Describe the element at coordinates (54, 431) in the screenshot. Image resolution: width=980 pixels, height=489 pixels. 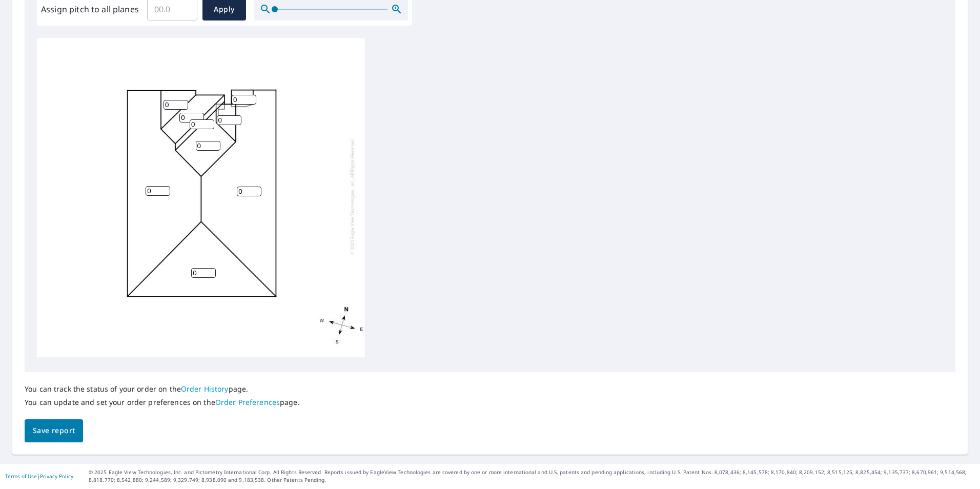
I see `button: Save report` at that location.